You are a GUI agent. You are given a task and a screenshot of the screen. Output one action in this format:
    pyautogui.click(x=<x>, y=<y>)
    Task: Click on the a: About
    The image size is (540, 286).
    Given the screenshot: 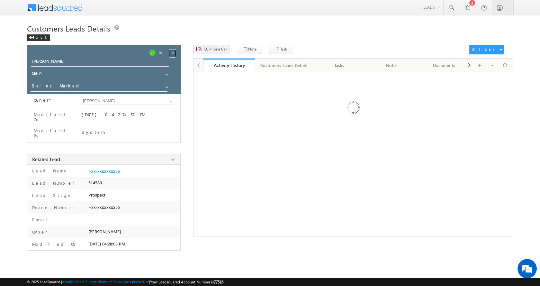 What is the action you would take?
    pyautogui.click(x=67, y=281)
    